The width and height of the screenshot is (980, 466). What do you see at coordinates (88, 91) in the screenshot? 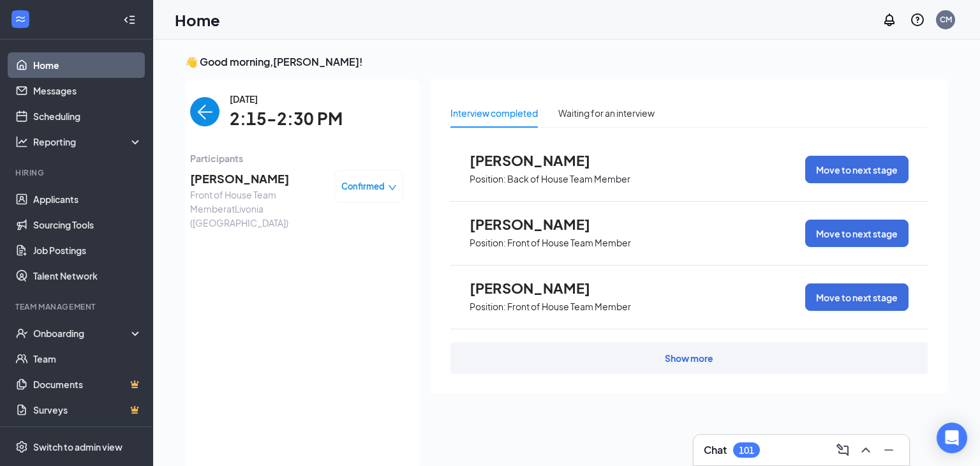
I see `a: Messages` at bounding box center [88, 91].